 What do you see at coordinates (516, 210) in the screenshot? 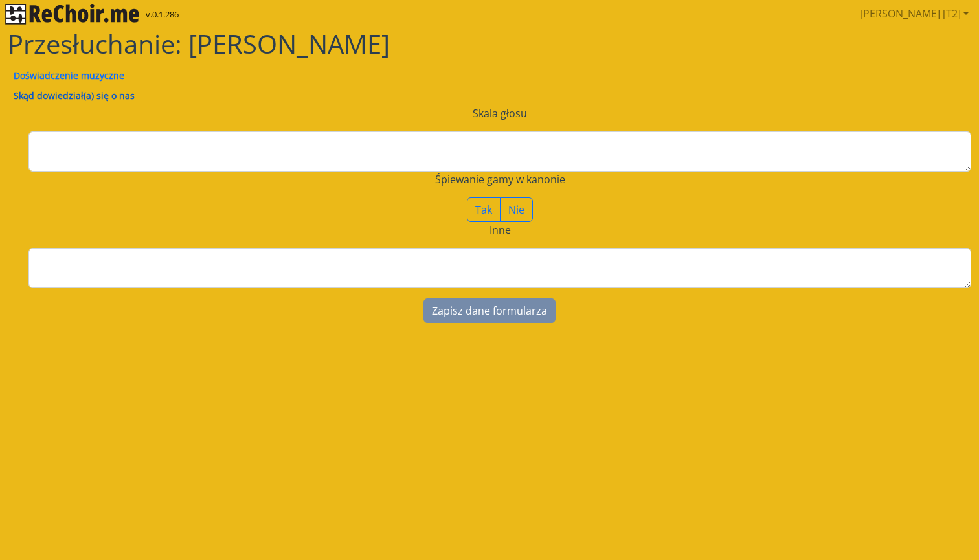
I see `span: Nie` at bounding box center [516, 210].